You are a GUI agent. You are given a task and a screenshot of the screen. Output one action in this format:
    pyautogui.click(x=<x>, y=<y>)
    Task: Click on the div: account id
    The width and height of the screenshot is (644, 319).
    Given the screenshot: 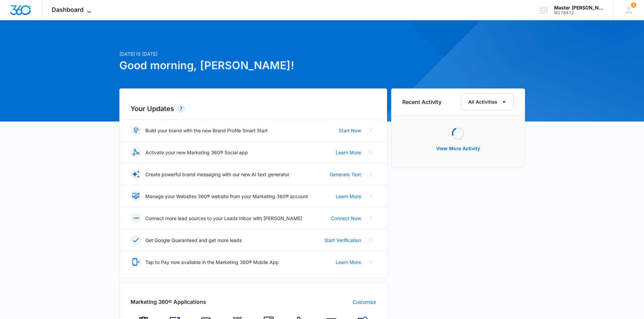 What is the action you would take?
    pyautogui.click(x=578, y=13)
    